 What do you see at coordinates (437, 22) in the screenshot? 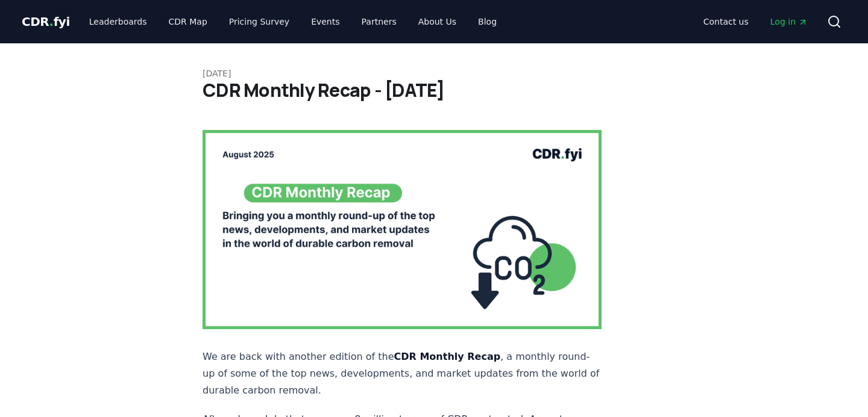
I see `a: About Us` at bounding box center [437, 22].